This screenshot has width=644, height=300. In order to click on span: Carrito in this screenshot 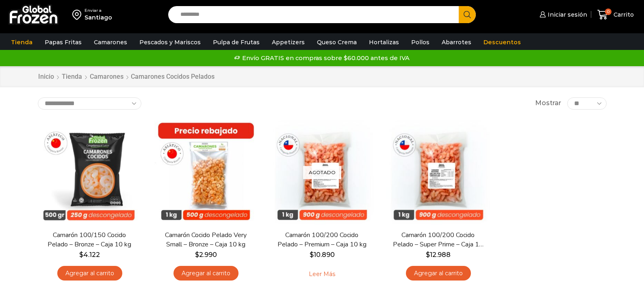, I will do `click(622, 15)`.